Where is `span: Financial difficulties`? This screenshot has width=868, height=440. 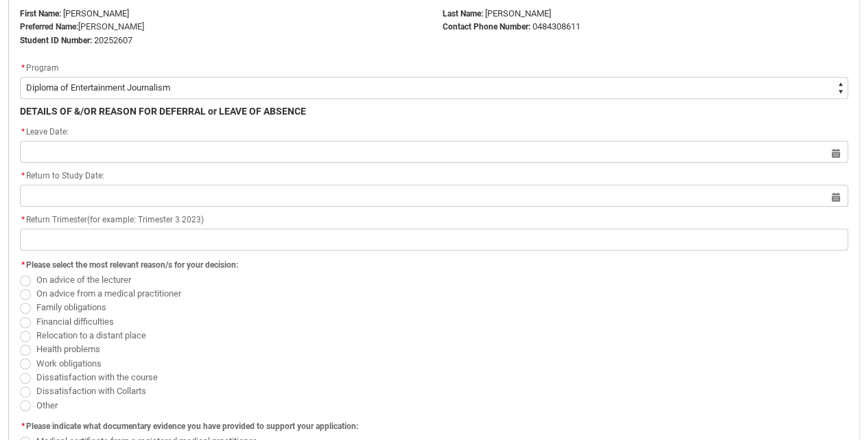 span: Financial difficulties is located at coordinates (75, 321).